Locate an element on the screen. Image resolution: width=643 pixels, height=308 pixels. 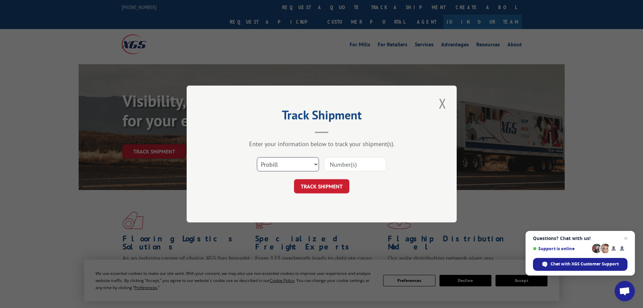
input: Number(s) is located at coordinates (355, 164).